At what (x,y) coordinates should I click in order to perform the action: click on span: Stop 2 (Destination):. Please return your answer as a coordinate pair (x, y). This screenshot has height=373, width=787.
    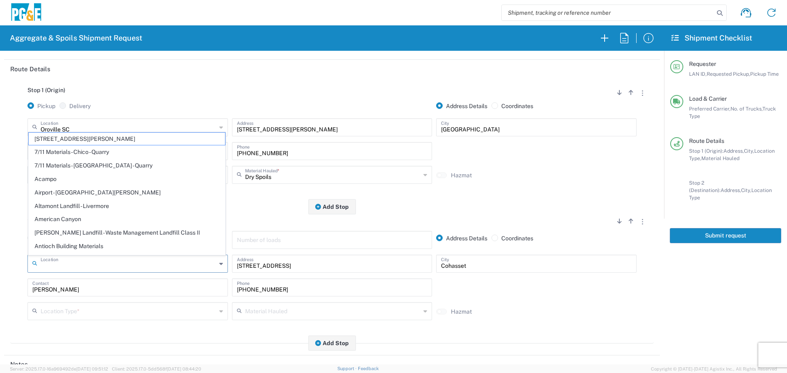
    Looking at the image, I should click on (704, 186).